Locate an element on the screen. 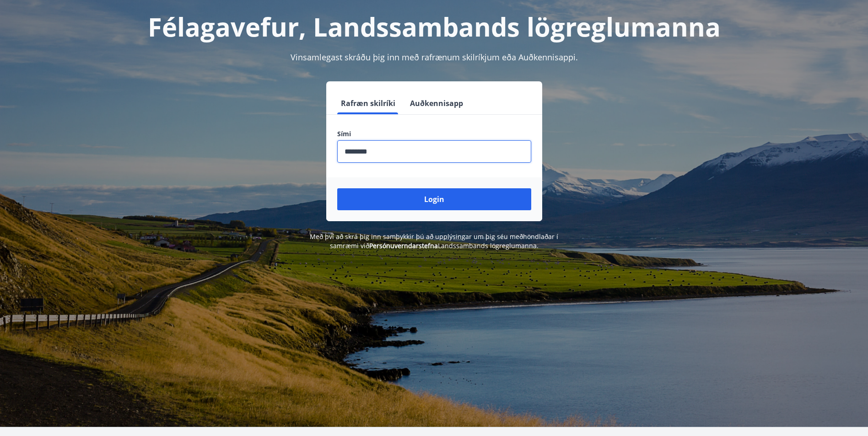 This screenshot has width=868, height=436. label: Sími is located at coordinates (434, 134).